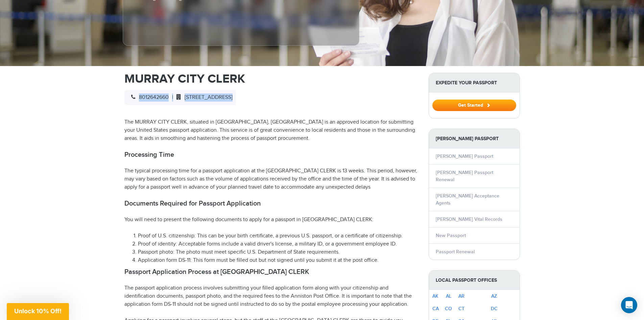  Describe the element at coordinates (461, 309) in the screenshot. I see `a: CT` at that location.